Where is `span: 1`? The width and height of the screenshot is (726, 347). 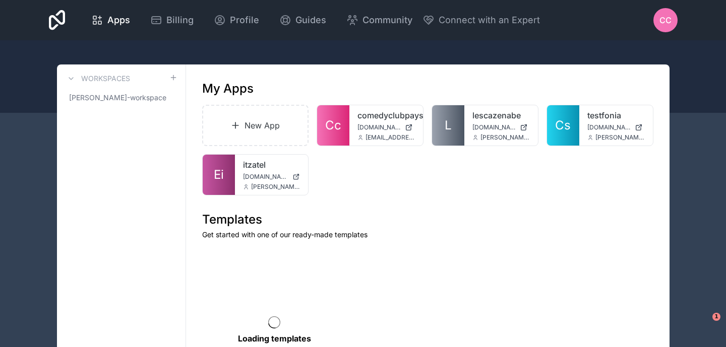
span: 1 is located at coordinates (716, 317).